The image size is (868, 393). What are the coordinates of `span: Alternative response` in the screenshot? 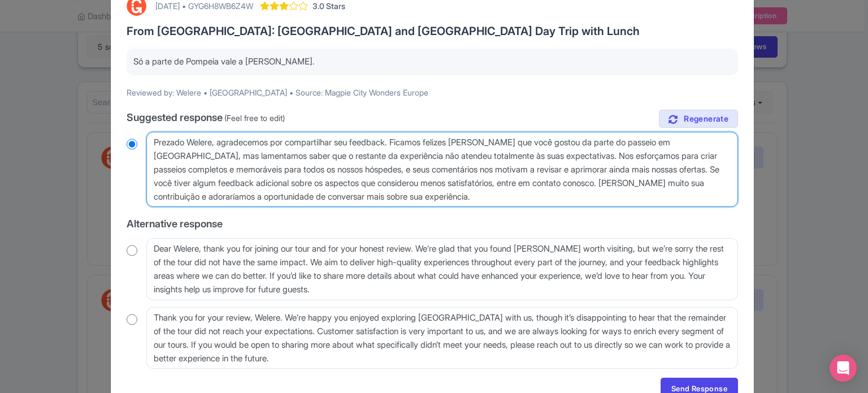 It's located at (175, 224).